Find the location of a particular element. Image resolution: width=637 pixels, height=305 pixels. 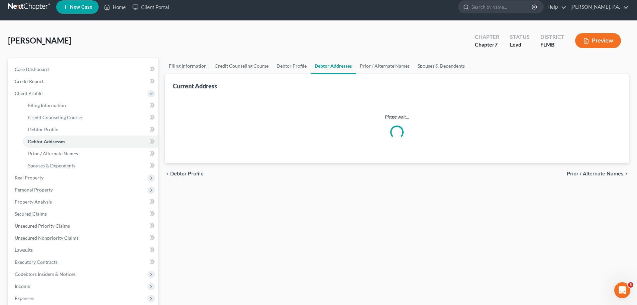

span: Real Property is located at coordinates (29, 177).